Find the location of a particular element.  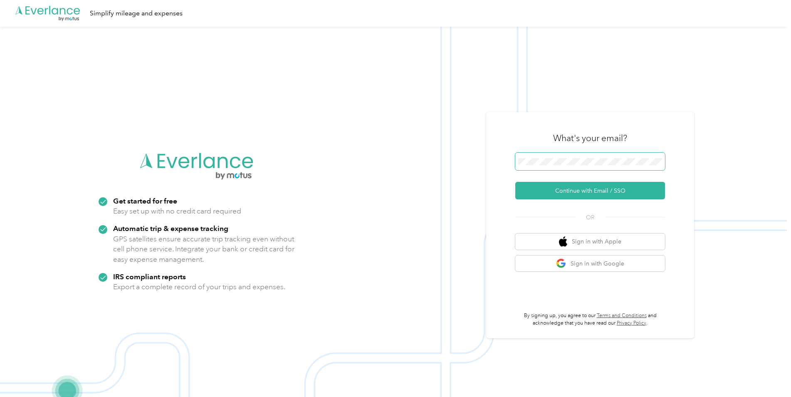

span: OR is located at coordinates (590, 217).